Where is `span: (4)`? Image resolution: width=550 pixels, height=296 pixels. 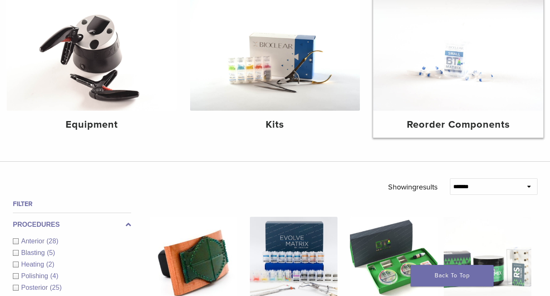 span: (4) is located at coordinates (54, 276).